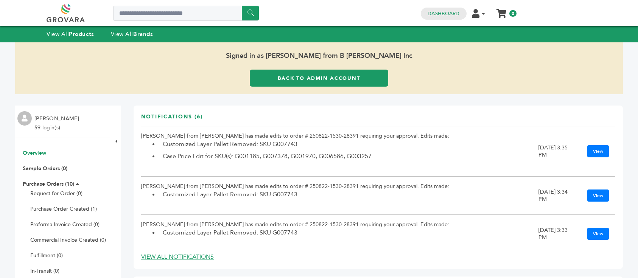 This screenshot has width=638, height=278. Describe the element at coordinates (81, 34) in the screenshot. I see `strong: Products` at that location.